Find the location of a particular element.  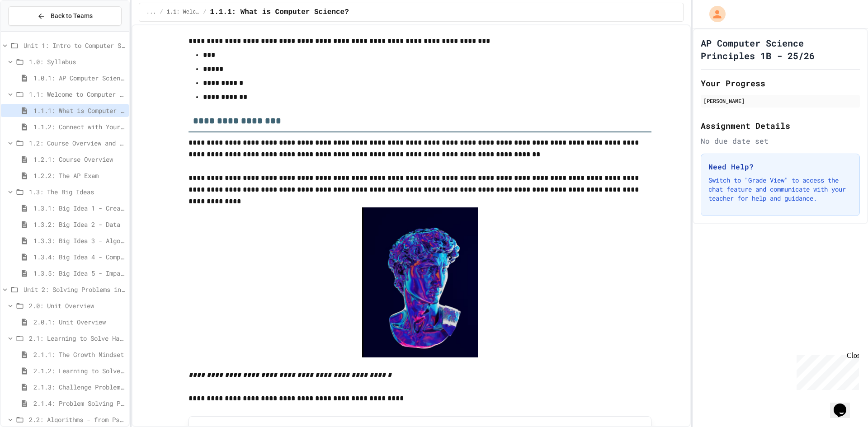

span: 1.3.3: Big Idea 3 - Algorithms and Programming is located at coordinates (79, 241).